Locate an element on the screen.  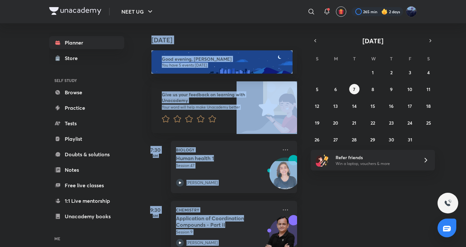
abbr: Saturday is located at coordinates (428, 59).